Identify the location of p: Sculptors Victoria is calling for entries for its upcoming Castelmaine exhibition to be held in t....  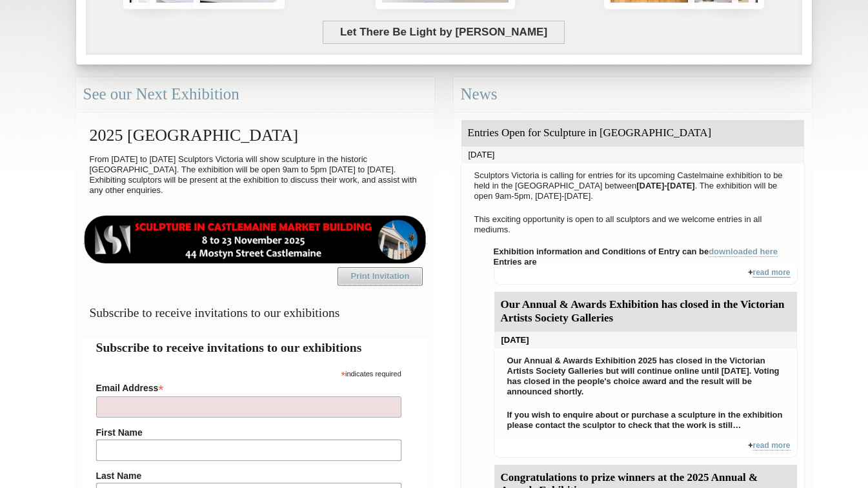
(633, 185).